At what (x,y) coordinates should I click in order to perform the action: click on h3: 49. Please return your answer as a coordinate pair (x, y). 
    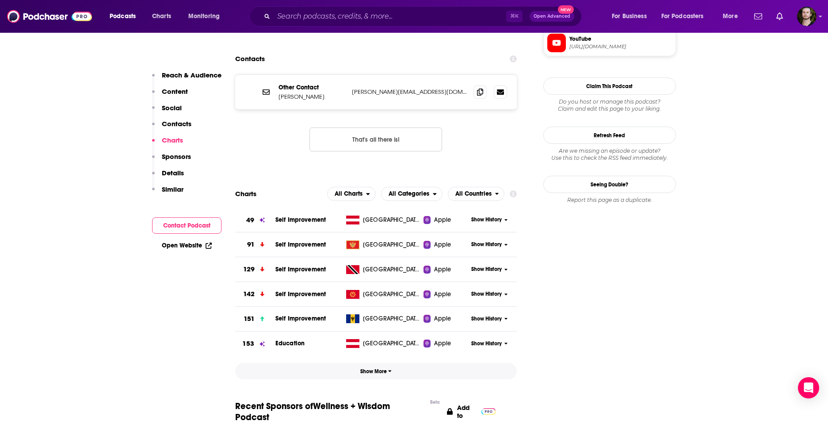
    Looking at the image, I should click on (250, 220).